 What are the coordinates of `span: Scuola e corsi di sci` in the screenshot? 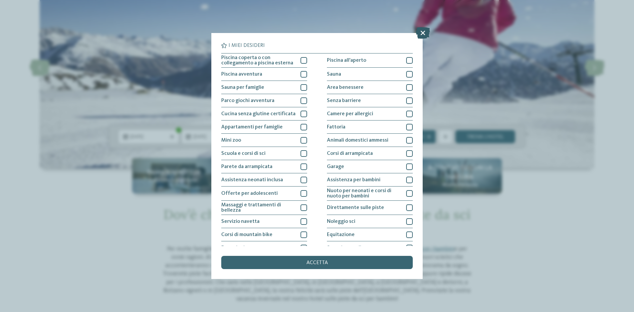 It's located at (243, 153).